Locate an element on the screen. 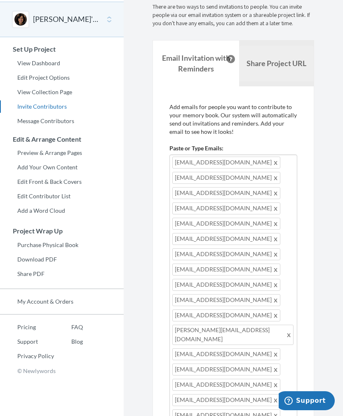 The height and width of the screenshot is (416, 343). a: FAQ is located at coordinates (69, 327).